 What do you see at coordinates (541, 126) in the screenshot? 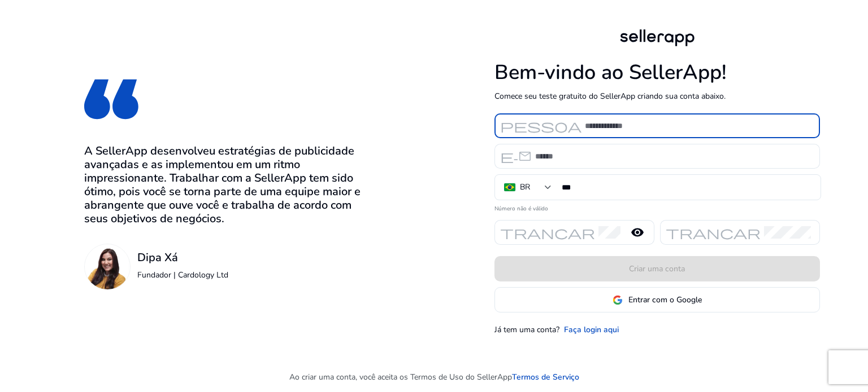
I see `font: pessoa` at bounding box center [541, 126].